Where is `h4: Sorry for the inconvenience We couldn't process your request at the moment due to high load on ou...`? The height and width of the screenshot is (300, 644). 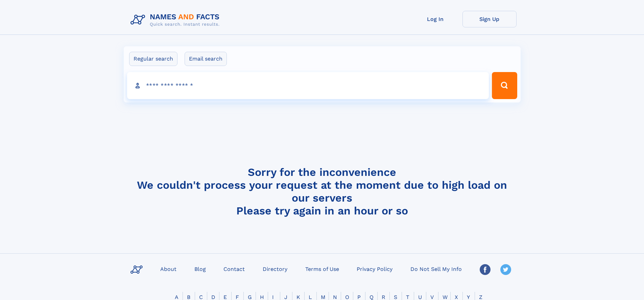 h4: Sorry for the inconvenience We couldn't process your request at the moment due to high load on ou... is located at coordinates (322, 191).